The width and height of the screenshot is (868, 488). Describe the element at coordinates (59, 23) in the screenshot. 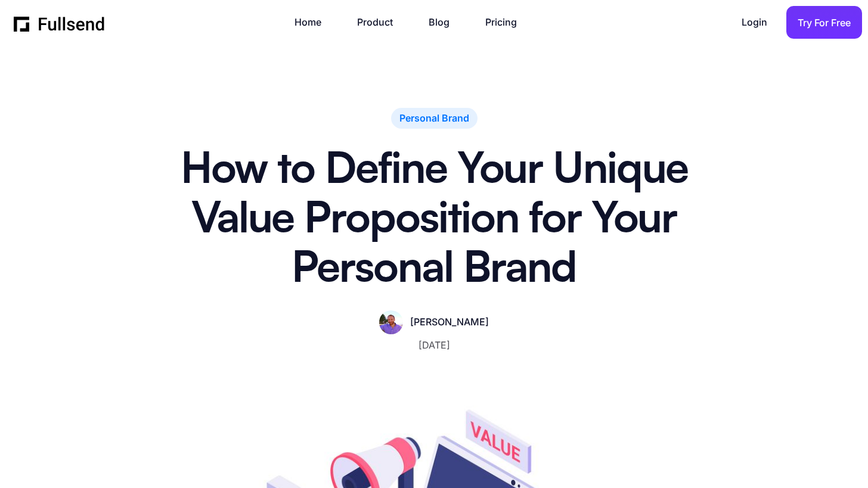

I see `img: Fullsend Logo` at that location.